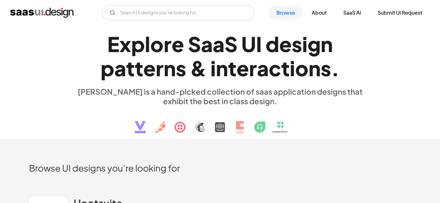 The width and height of the screenshot is (440, 203). What do you see at coordinates (259, 44) in the screenshot?
I see `div: I` at bounding box center [259, 44].